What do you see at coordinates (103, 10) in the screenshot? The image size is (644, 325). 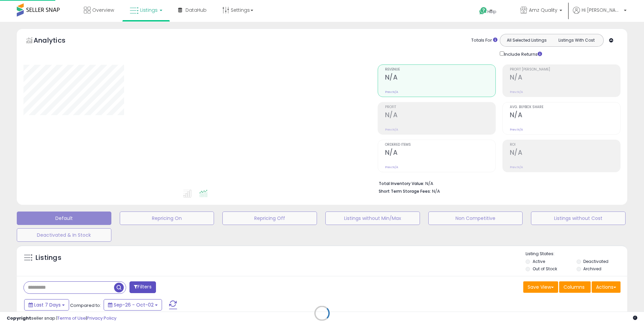 I see `span: Overview` at bounding box center [103, 10].